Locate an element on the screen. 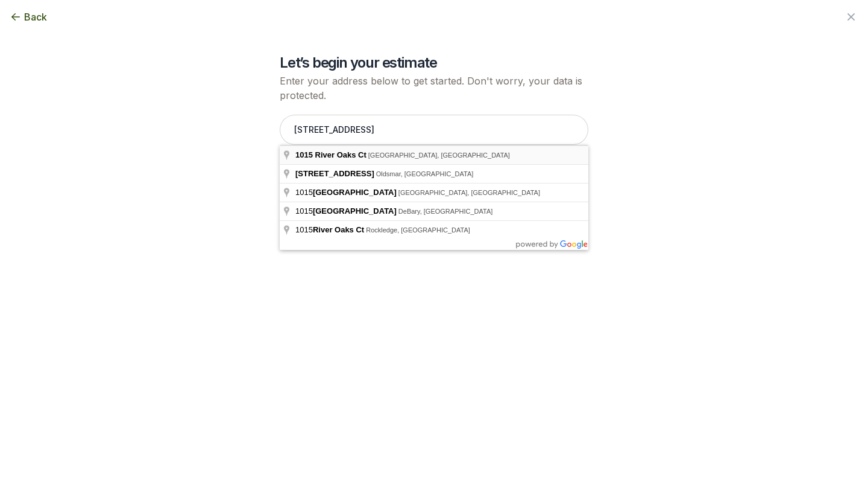  input: Enter your address is located at coordinates (434, 130).